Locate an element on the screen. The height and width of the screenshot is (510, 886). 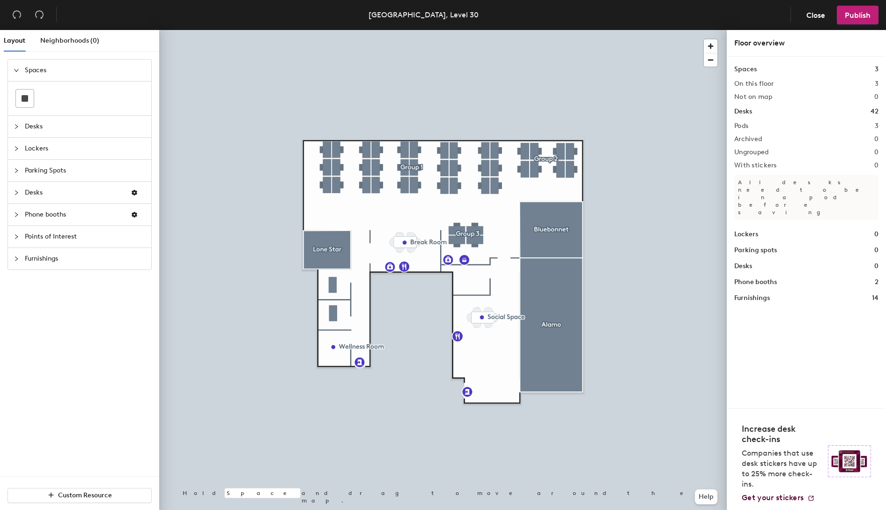
img: Sticker logo is located at coordinates (850, 461).